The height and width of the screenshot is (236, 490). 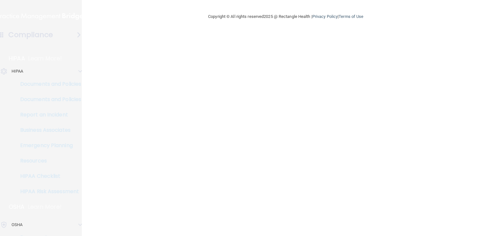 I want to click on p: Emergency Planning, so click(x=48, y=146).